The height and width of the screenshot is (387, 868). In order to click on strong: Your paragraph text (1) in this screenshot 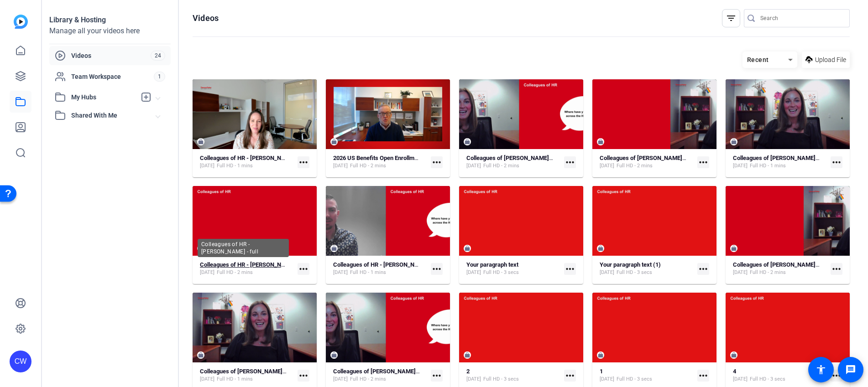, I will do `click(630, 264)`.